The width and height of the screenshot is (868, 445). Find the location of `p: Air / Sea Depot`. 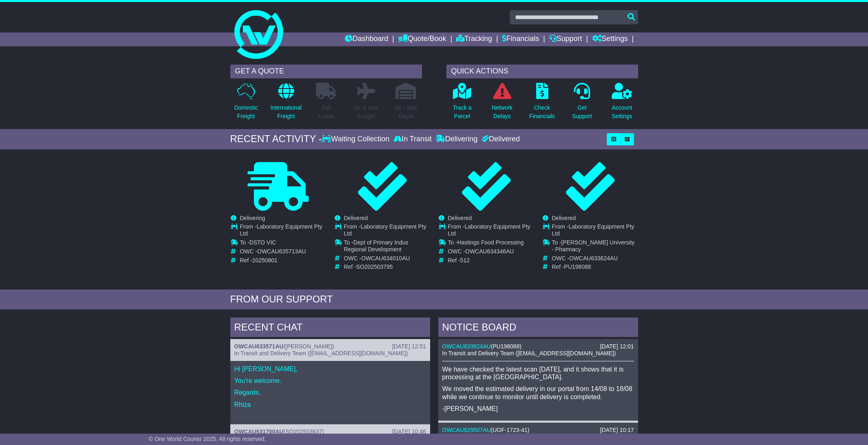

p: Air / Sea Depot is located at coordinates (406, 112).